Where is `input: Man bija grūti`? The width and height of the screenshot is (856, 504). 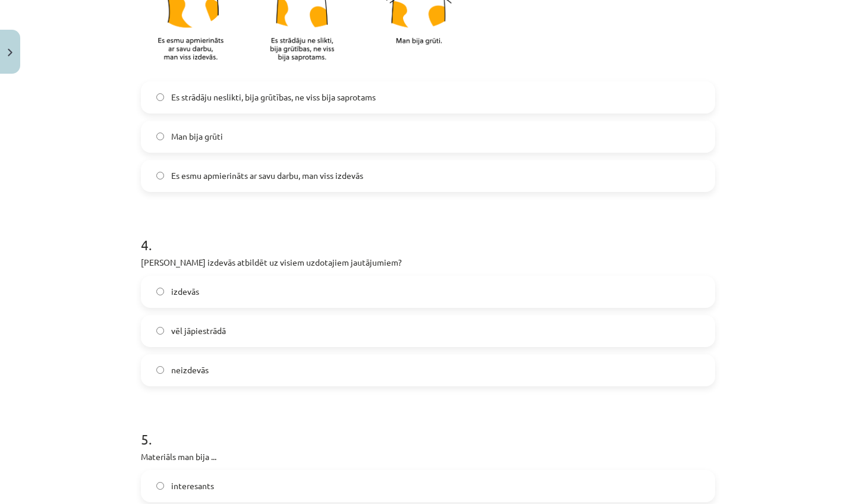
input: Man bija grūti is located at coordinates (160, 136).